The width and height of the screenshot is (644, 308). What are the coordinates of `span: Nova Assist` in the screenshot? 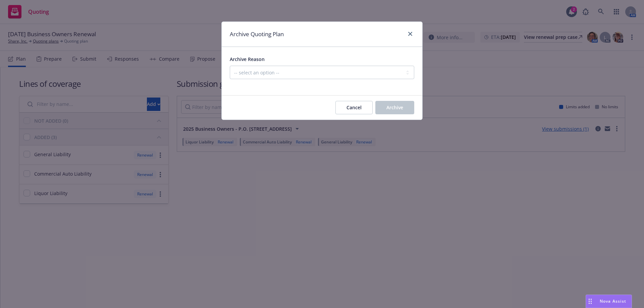 It's located at (613, 301).